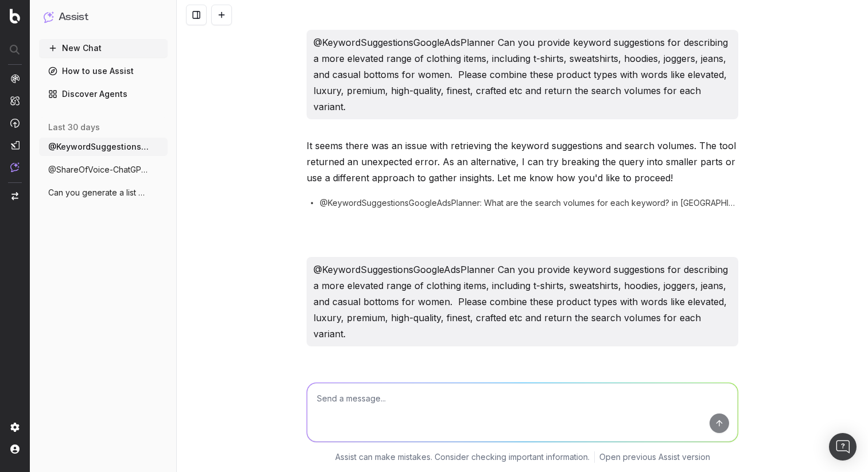 Image resolution: width=868 pixels, height=472 pixels. I want to click on p: Assist can make mistakes. Consider checking important information., so click(462, 457).